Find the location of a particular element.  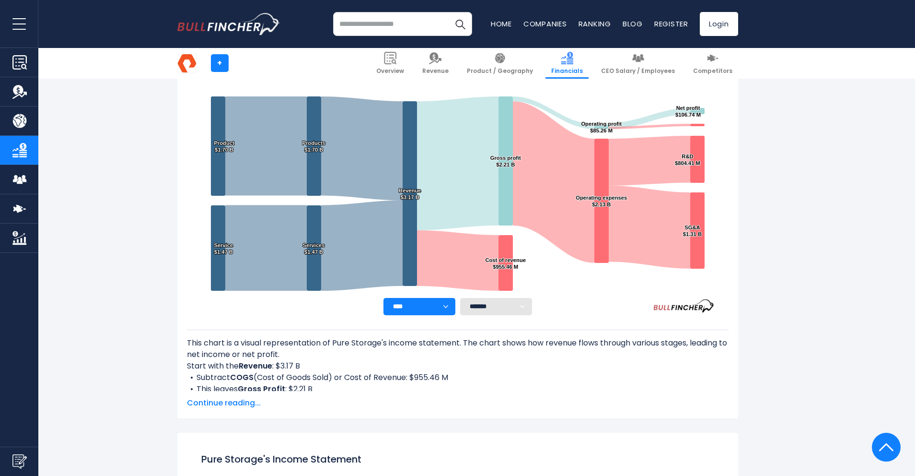

span: Revenue is located at coordinates (435, 71).